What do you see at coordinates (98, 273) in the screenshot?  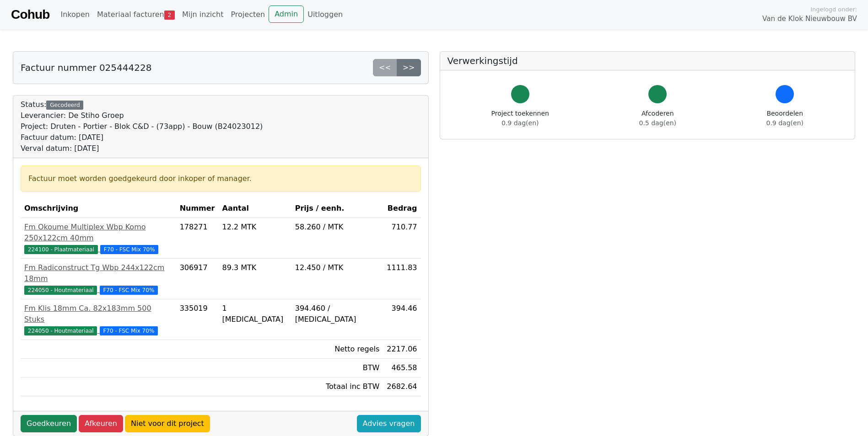 I see `div: Fm Radiconstruct Tg Wbp 244x122cm 18mm` at bounding box center [98, 273].